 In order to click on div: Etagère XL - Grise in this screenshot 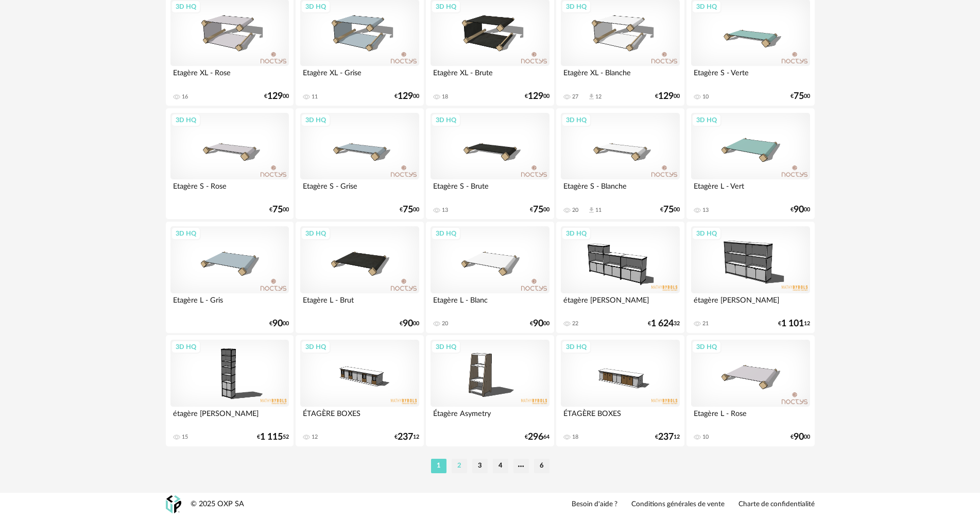, I will do `click(360, 76)`.